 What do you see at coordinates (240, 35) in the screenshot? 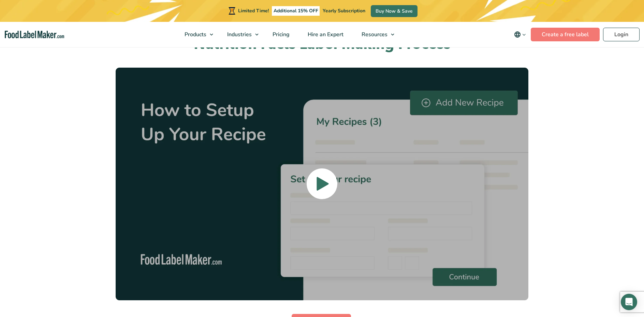
I see `a: Industries` at bounding box center [240, 35].